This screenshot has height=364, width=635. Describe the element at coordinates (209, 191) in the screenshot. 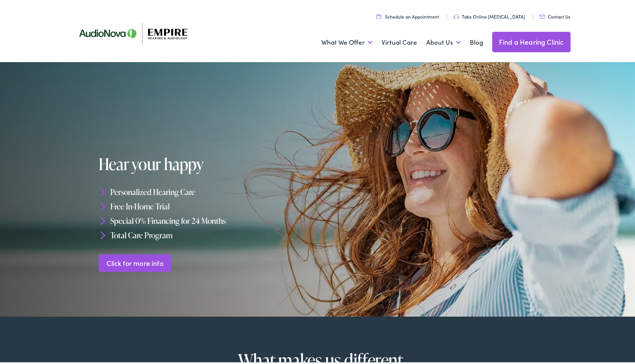

I see `li: Personalized Hearing Care` at that location.